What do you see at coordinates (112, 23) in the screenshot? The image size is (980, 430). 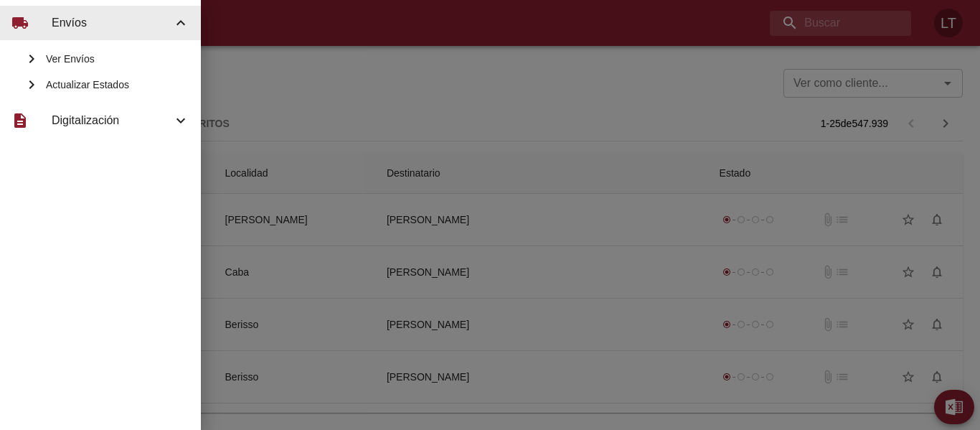 I see `span: Envíos` at bounding box center [112, 23].